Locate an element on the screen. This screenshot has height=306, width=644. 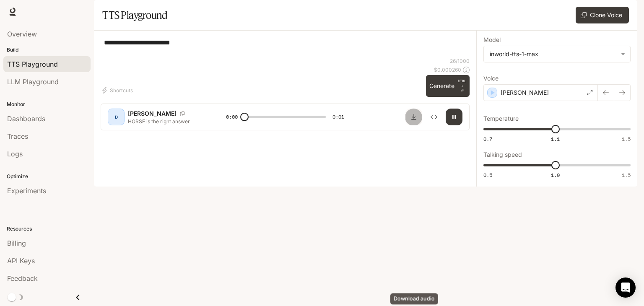
h1: TTS Playground is located at coordinates (135, 15).